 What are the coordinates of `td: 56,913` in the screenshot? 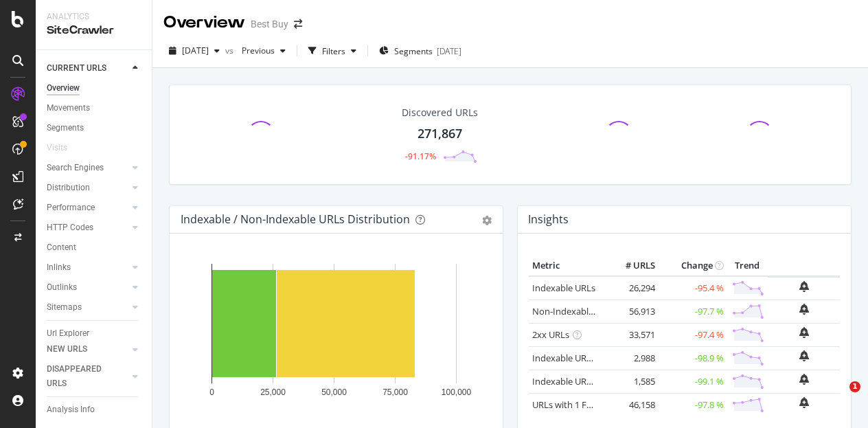 It's located at (631, 311).